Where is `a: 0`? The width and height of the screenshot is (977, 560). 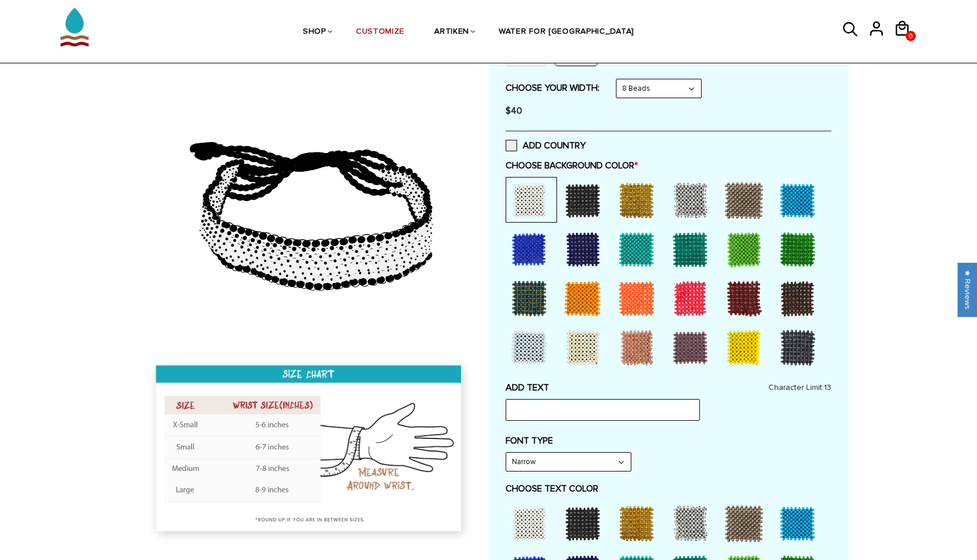 a: 0 is located at coordinates (911, 36).